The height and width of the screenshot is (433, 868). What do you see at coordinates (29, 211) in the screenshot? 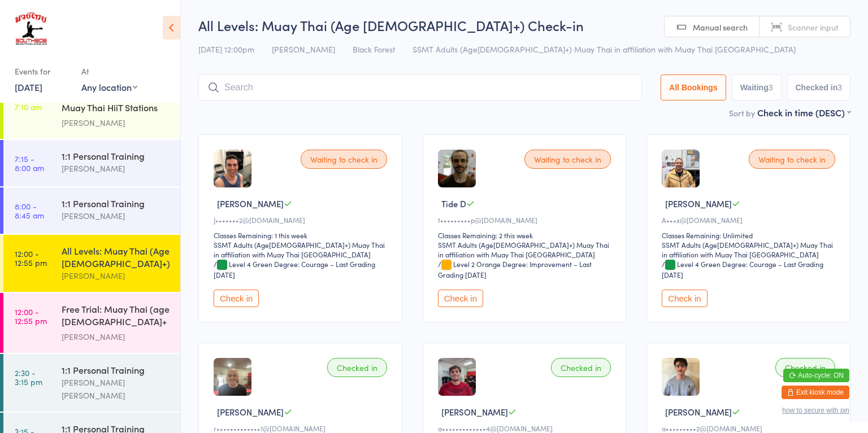
I see `time: 8:00 - 8:45 am` at bounding box center [29, 211].